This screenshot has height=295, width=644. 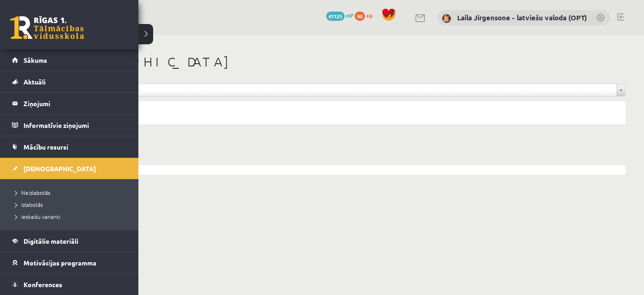 I want to click on a: Sākums, so click(x=69, y=60).